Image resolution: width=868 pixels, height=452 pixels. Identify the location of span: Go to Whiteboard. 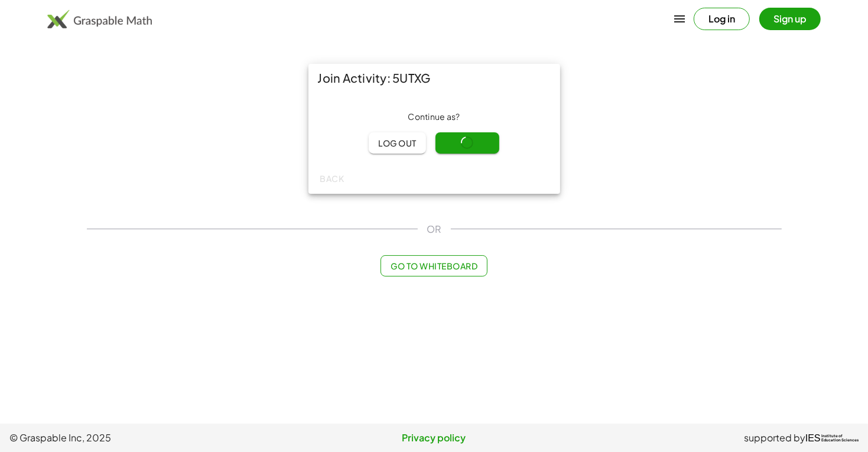
(434, 266).